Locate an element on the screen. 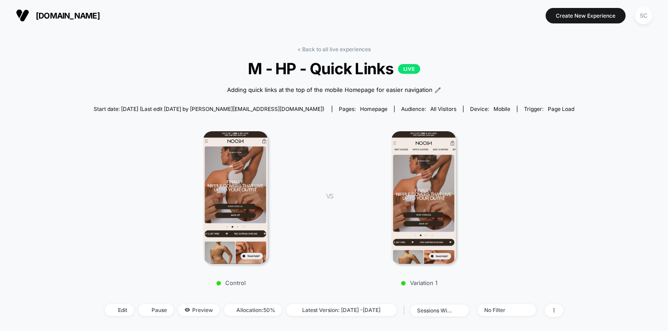 This screenshot has width=668, height=331. span: Page Load is located at coordinates (561, 109).